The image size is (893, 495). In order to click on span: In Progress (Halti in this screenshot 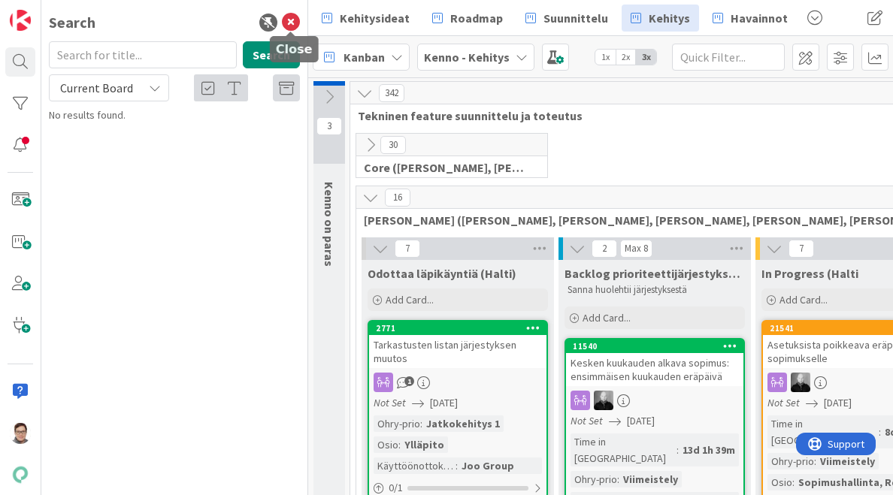, I will do `click(809, 273)`.